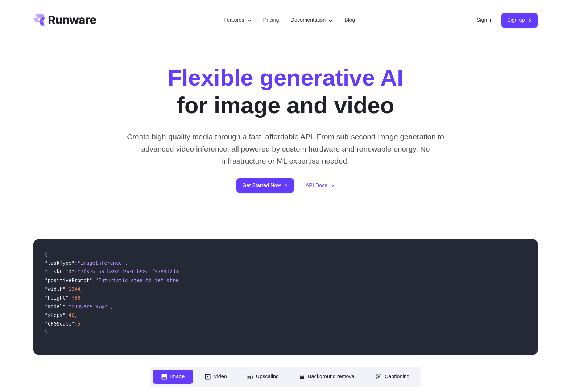 This screenshot has width=571, height=392. I want to click on span: "model", so click(55, 307).